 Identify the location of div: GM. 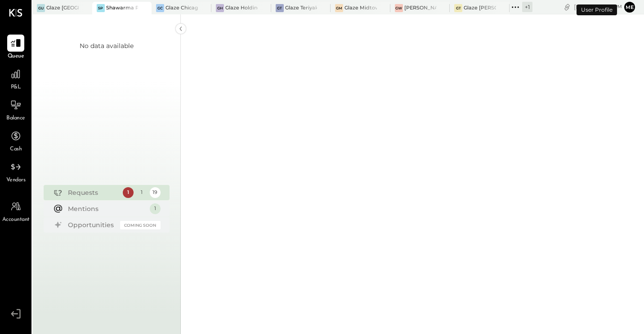
(339, 8).